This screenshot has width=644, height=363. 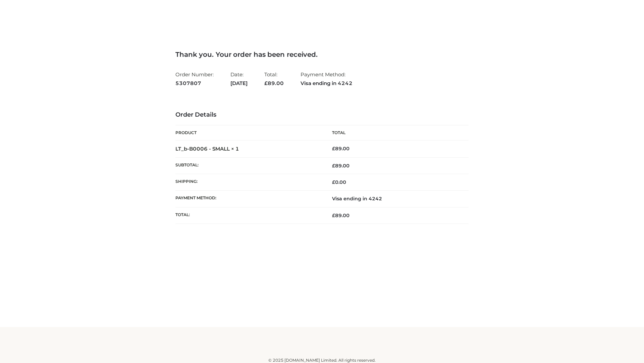 I want to click on strong: × 1, so click(x=235, y=149).